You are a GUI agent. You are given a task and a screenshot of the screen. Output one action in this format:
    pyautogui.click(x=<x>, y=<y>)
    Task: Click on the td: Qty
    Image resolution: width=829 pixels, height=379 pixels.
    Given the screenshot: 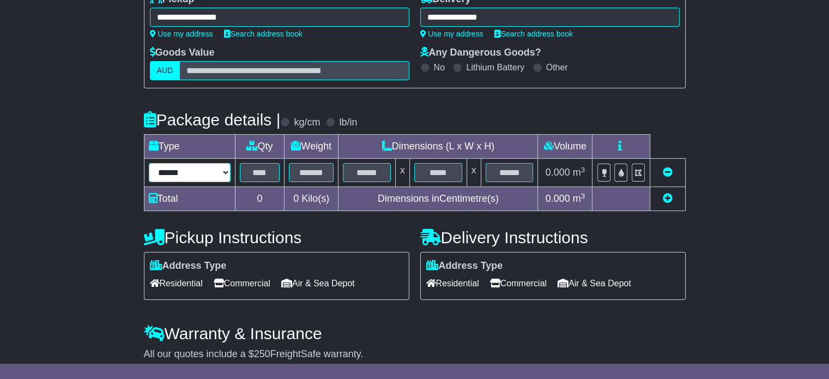 What is the action you would take?
    pyautogui.click(x=260, y=147)
    